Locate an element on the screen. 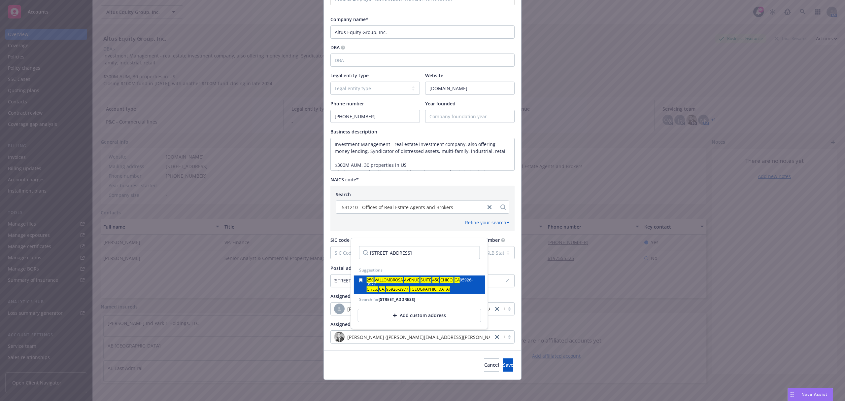  mark: SUITE is located at coordinates (426, 280).